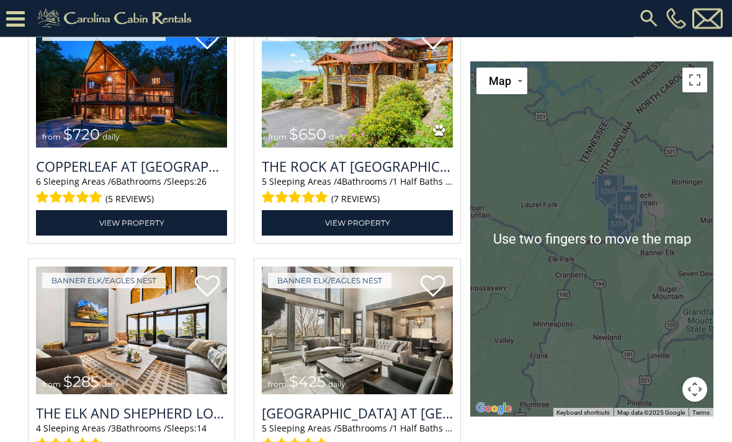  Describe the element at coordinates (623, 198) in the screenshot. I see `div: $315` at that location.